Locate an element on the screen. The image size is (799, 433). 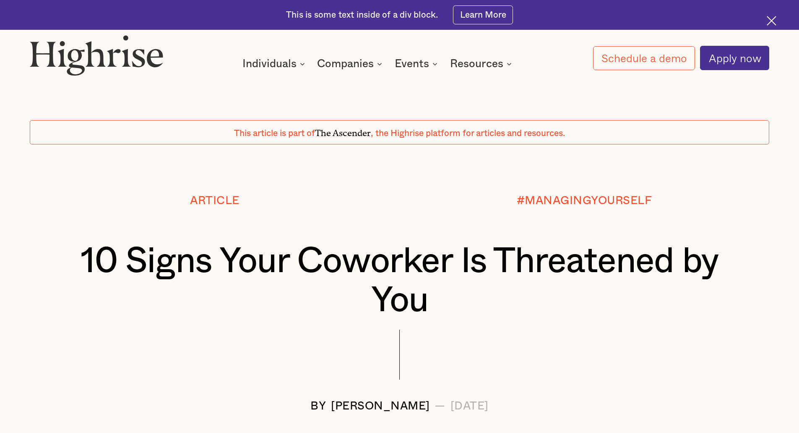
a: Apply now is located at coordinates (735, 58).